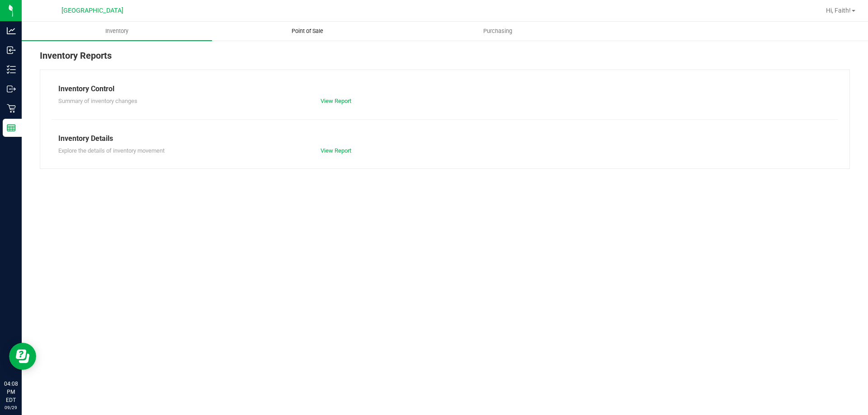 This screenshot has width=868, height=415. Describe the element at coordinates (11, 392) in the screenshot. I see `p: 04:08 PM EDT` at that location.